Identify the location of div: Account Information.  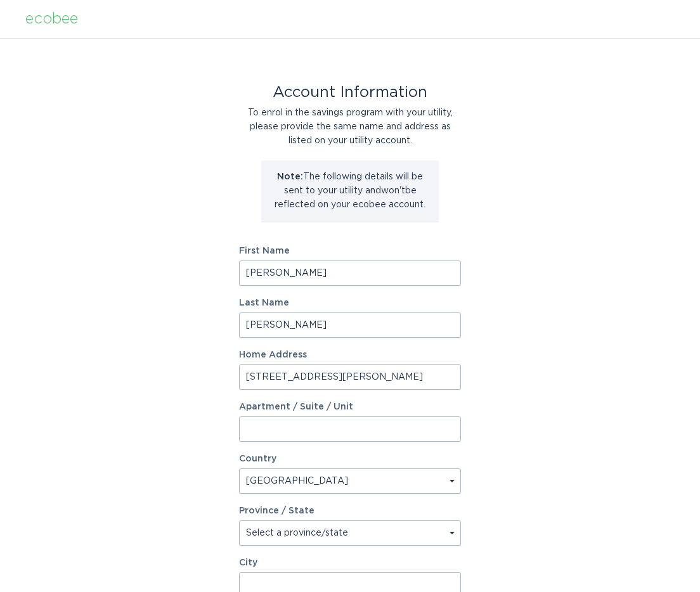
(350, 93).